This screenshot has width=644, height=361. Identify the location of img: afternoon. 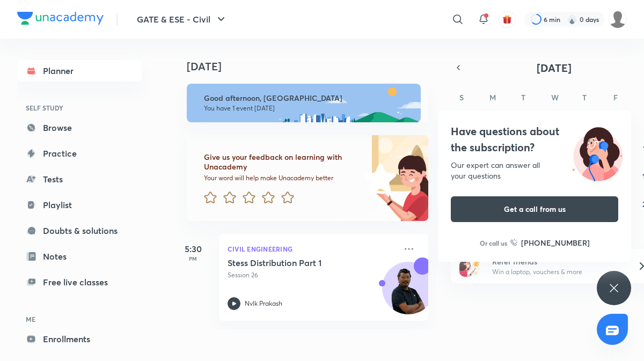
(304, 103).